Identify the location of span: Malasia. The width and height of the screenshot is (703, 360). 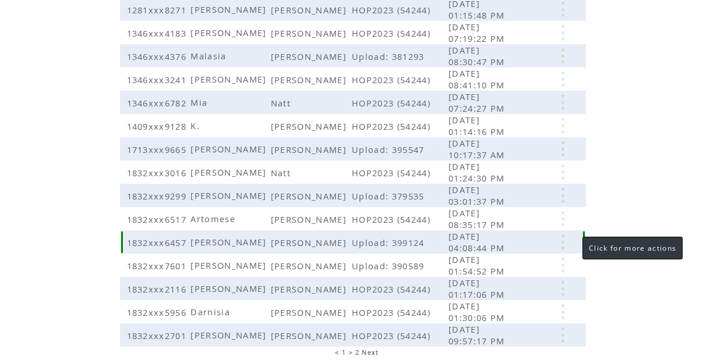
(210, 56).